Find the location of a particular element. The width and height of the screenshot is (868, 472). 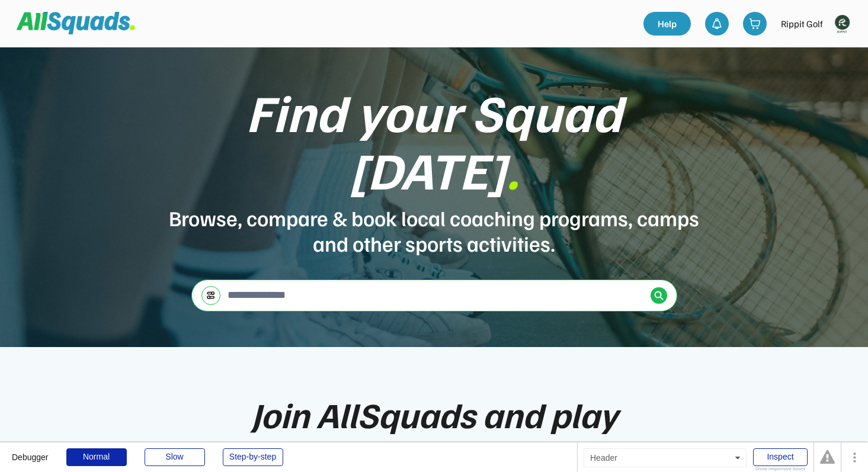

div: Normal is located at coordinates (97, 457).